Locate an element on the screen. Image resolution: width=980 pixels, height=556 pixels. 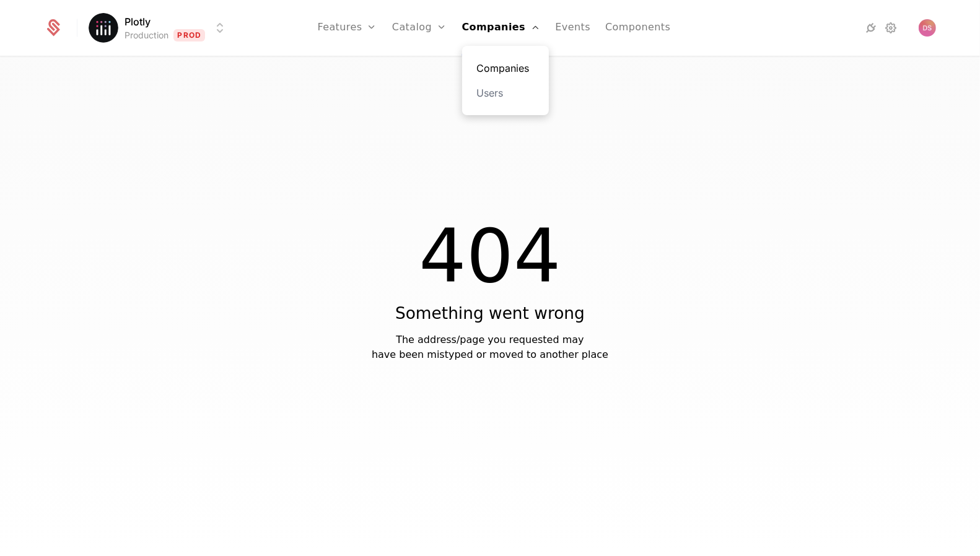
button: Open user button is located at coordinates (928, 28).